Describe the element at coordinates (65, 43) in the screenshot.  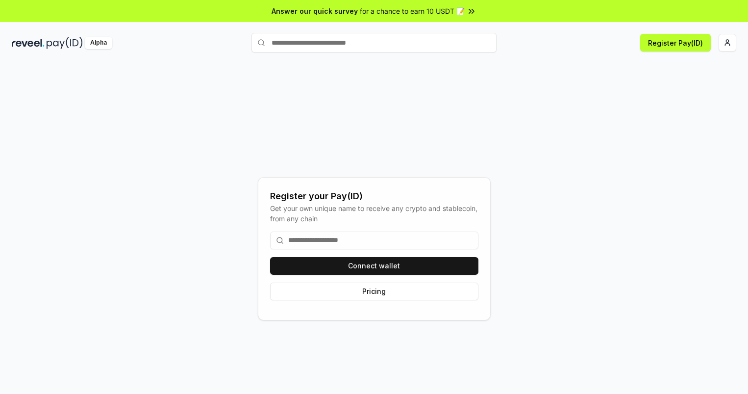
I see `img: pay_id` at that location.